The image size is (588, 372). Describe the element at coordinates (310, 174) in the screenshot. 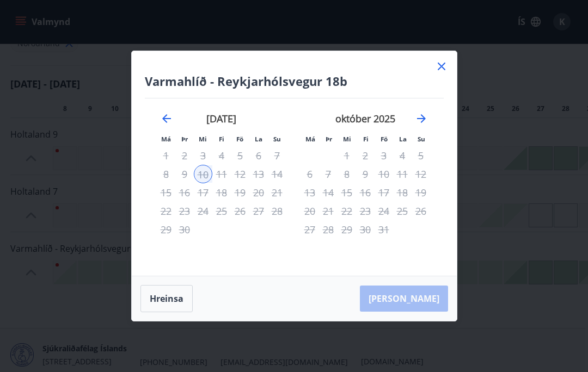

I see `td: Not available. mánudagur, 6. október 2025` at that location.